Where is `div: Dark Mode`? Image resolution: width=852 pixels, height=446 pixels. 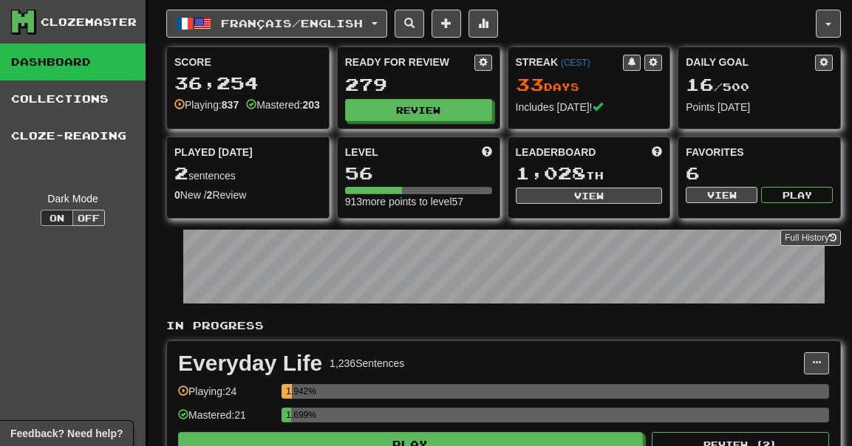
div: Dark Mode is located at coordinates (72, 199).